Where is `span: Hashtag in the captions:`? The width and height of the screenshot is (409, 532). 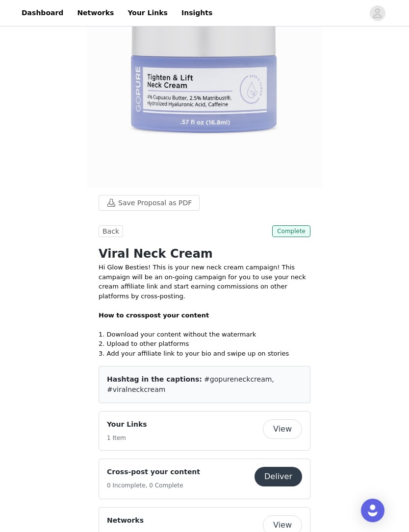
span: Hashtag in the captions: is located at coordinates (155, 379).